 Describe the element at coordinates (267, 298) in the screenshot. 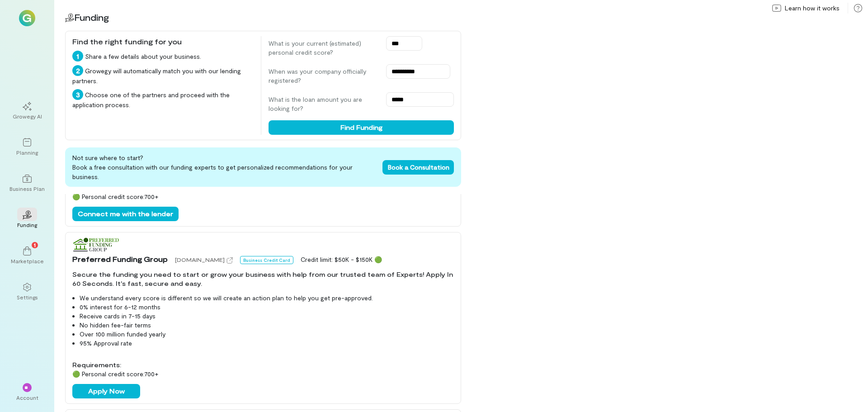

I see `li: We understand every score is different so we will create an action plan to help you get pre-appro...` at that location.